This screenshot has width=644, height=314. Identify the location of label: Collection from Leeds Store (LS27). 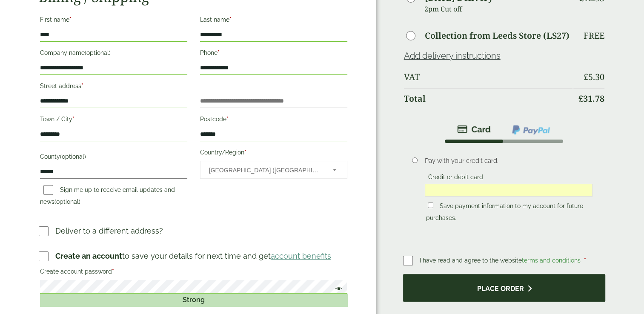
(497, 36).